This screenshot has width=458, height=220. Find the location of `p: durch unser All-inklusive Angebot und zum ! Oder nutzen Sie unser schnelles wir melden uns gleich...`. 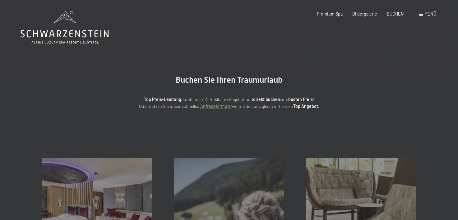

p: durch unser All-inklusive Angebot und zum ! Oder nutzen Sie unser schnelles wir melden uns gleich... is located at coordinates (229, 103).